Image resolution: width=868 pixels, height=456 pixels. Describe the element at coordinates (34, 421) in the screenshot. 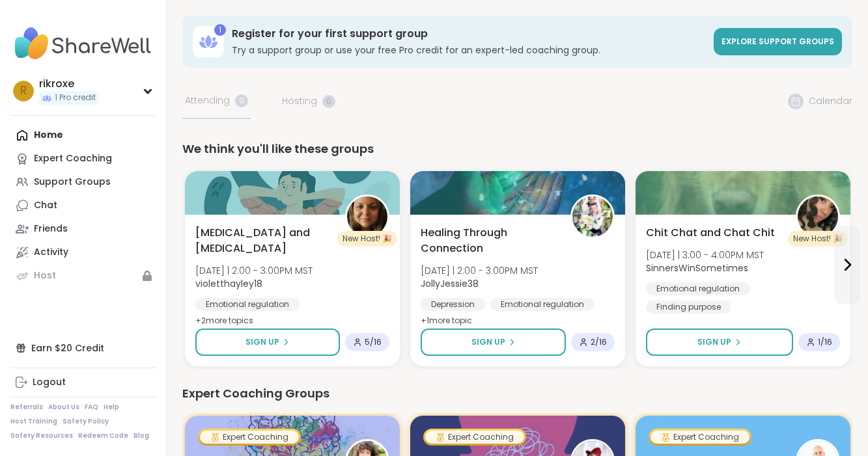

I see `a: Host Training` at that location.